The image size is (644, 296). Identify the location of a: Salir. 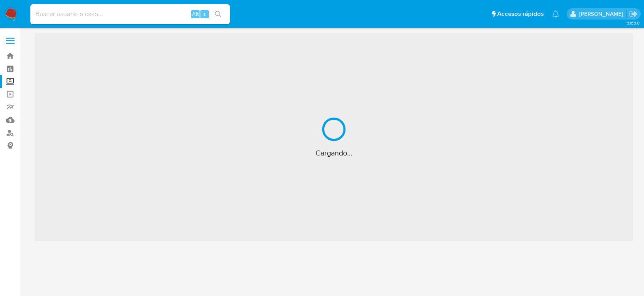
(634, 14).